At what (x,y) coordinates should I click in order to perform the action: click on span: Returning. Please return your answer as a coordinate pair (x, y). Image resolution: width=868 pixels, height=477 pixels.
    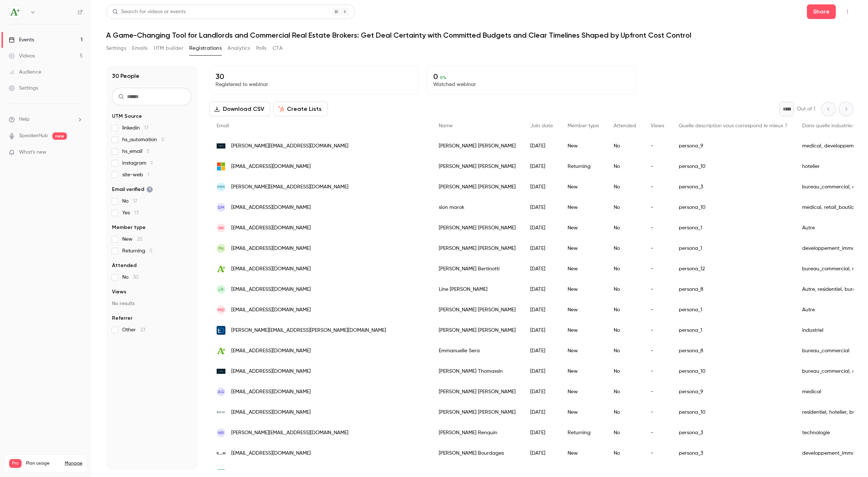
    Looking at the image, I should click on (138, 251).